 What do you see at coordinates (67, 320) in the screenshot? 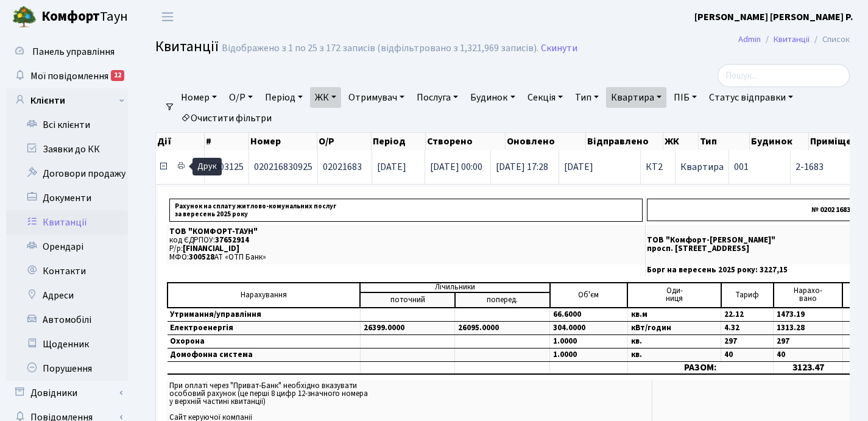
I see `a: Автомобілі` at bounding box center [67, 320].